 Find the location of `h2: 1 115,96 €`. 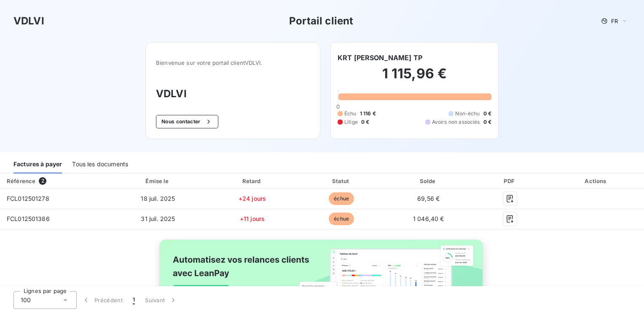

h2: 1 115,96 € is located at coordinates (415, 78).